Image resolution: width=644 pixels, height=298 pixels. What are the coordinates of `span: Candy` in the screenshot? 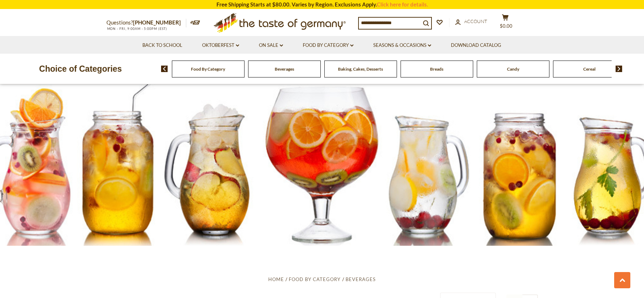 It's located at (513, 69).